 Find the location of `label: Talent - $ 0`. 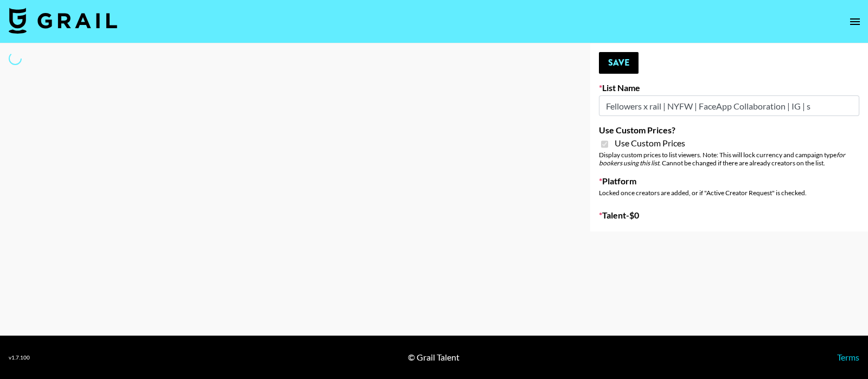

label: Talent - $ 0 is located at coordinates (729, 215).